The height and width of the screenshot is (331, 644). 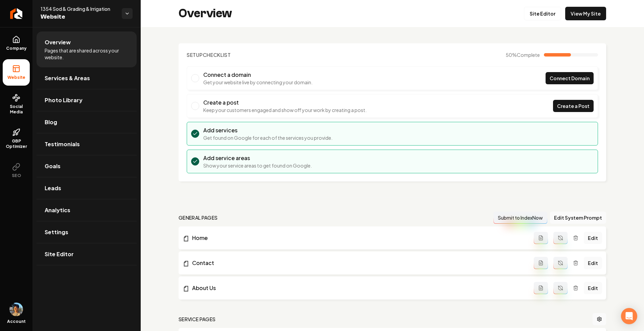 What do you see at coordinates (629, 316) in the screenshot?
I see `div: Open Intercom Messenger` at bounding box center [629, 316].